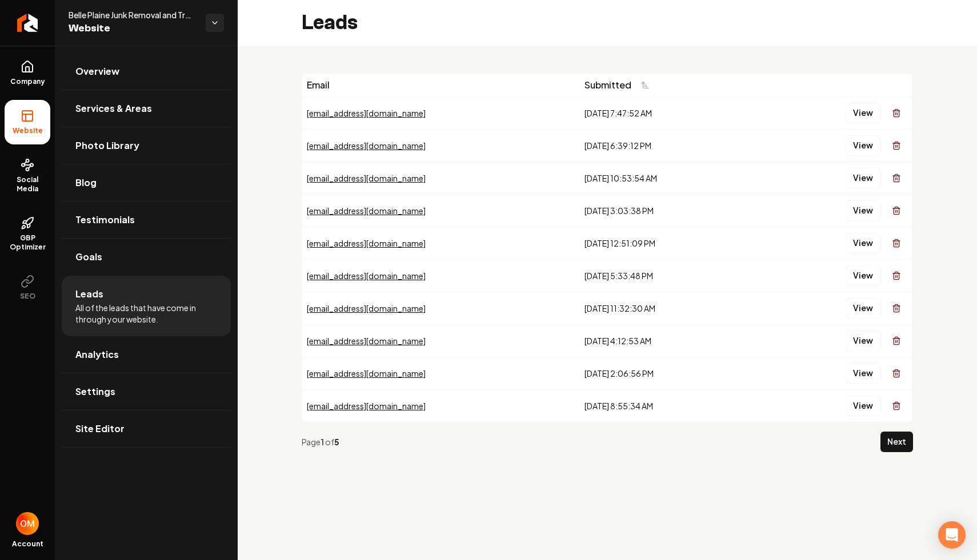 Image resolution: width=977 pixels, height=560 pixels. Describe the element at coordinates (95, 392) in the screenshot. I see `span: Settings` at that location.